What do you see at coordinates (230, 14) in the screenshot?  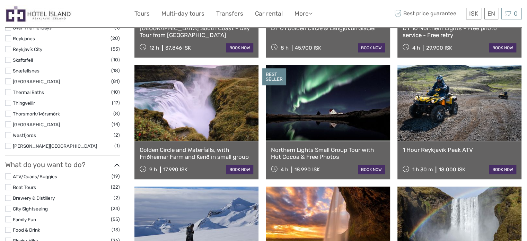 I see `a: Transfers` at bounding box center [230, 14].